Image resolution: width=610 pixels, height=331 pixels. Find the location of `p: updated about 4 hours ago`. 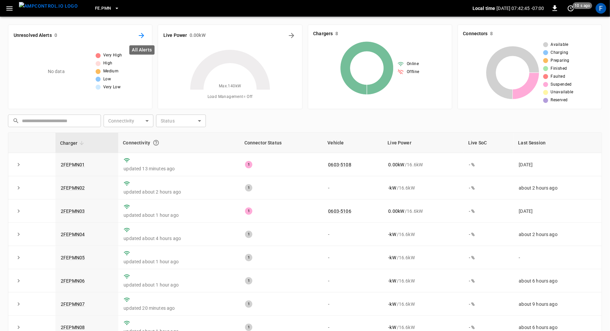

p: updated about 4 hours ago is located at coordinates (179, 238).